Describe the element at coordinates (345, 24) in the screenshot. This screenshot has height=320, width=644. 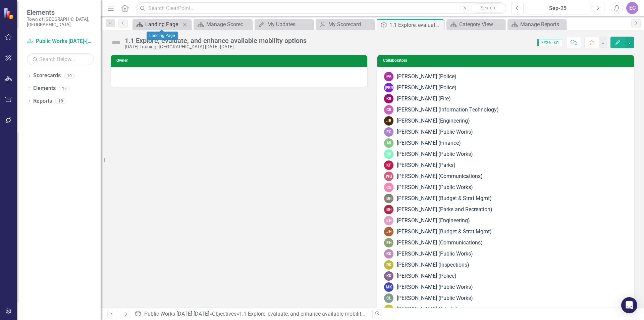
I see `a: My Scorecard` at that location.